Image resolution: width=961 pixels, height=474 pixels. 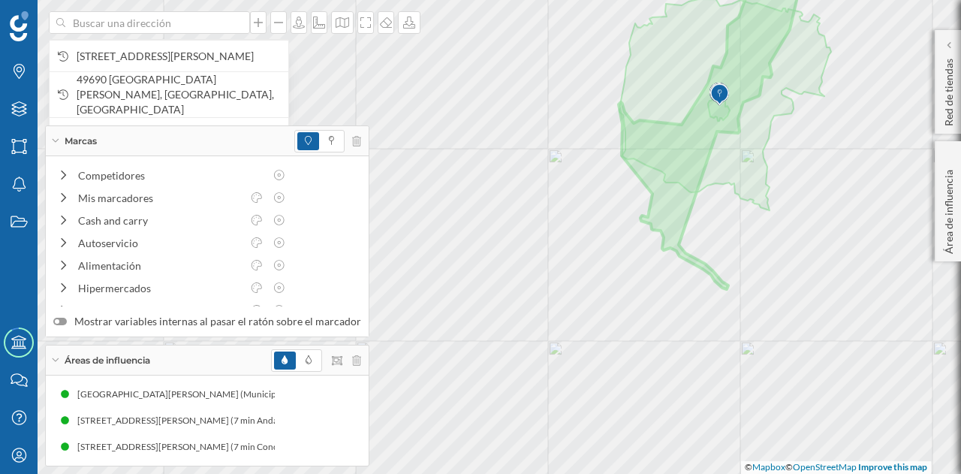 I want to click on a: Mapbox, so click(x=769, y=466).